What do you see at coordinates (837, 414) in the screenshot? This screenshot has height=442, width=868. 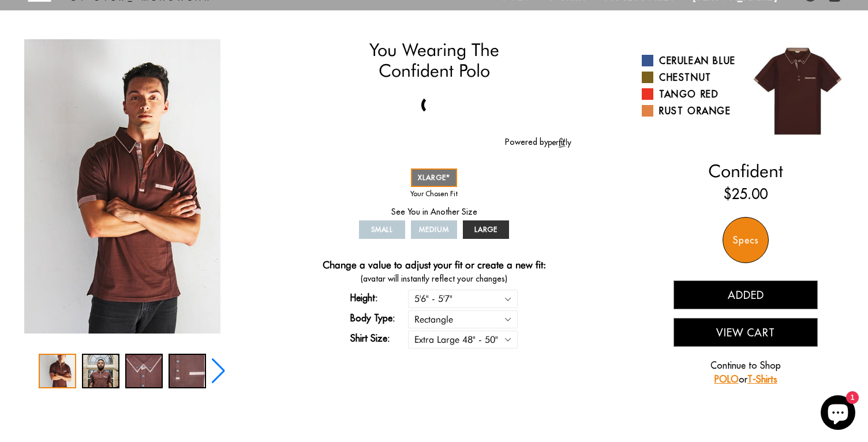 I see `inbox-online-store-chat: Shopify online store chat` at bounding box center [837, 414].